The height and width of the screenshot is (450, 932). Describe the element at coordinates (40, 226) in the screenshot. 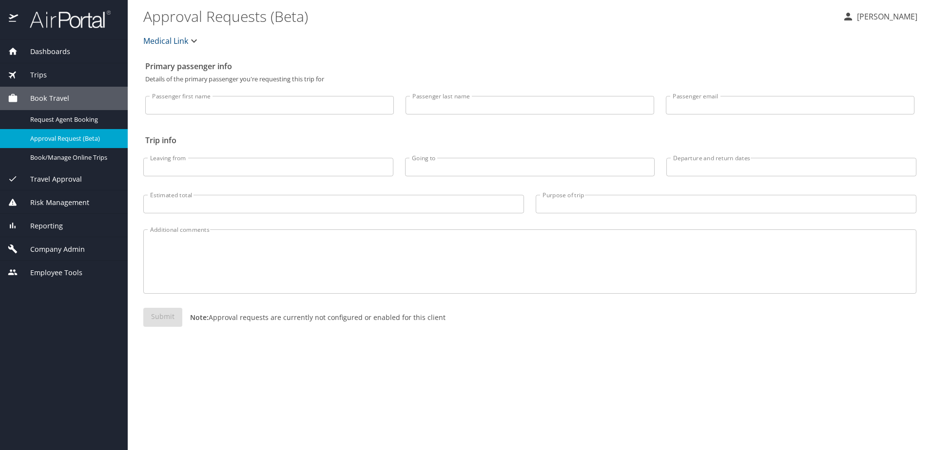

I see `span: Reporting` at that location.